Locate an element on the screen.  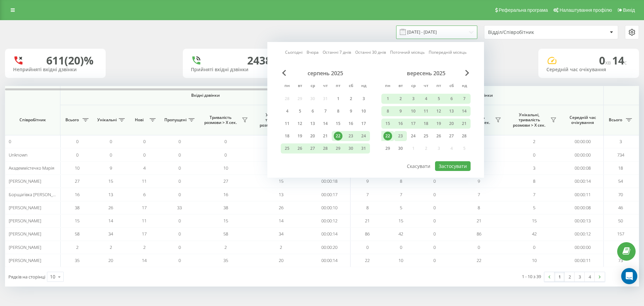
div: нд 24 серп 2025 р. is located at coordinates (364, 136).